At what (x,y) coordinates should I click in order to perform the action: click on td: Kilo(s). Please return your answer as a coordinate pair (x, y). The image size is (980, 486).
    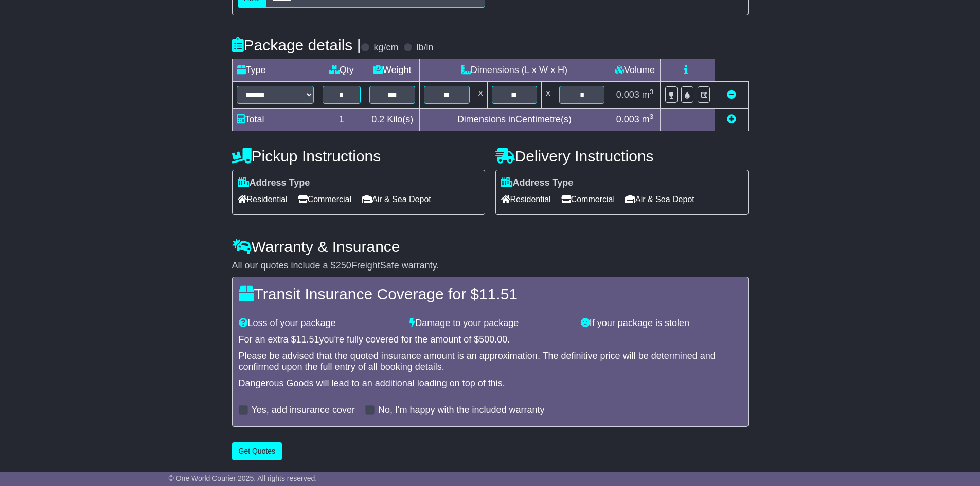
    Looking at the image, I should click on (393, 120).